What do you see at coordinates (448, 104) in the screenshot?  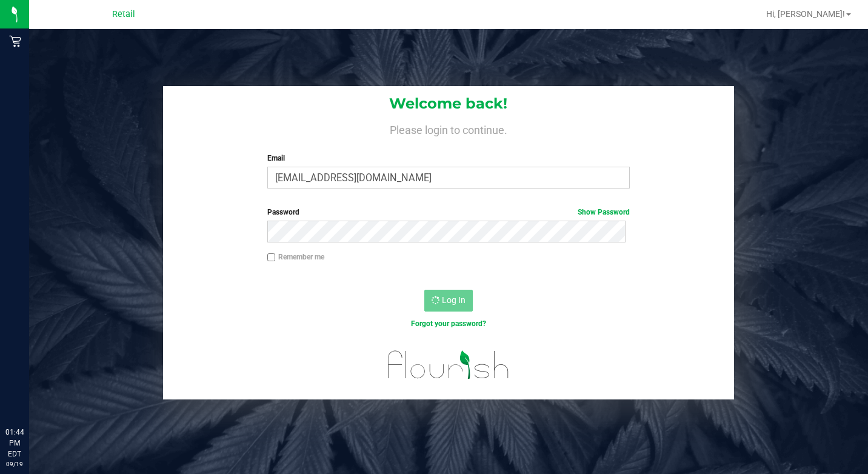 I see `h1: Welcome back!` at bounding box center [448, 104].